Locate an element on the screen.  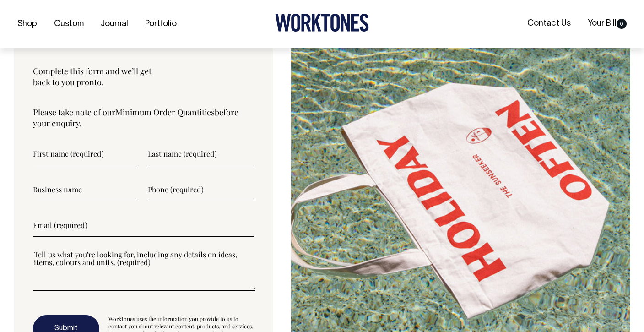
a: Custom is located at coordinates (69, 24).